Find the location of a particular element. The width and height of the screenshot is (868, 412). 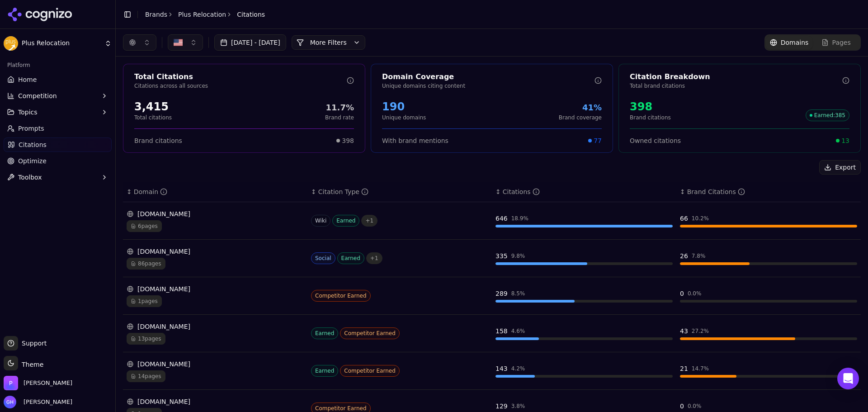

div: Platform is located at coordinates (58, 65).